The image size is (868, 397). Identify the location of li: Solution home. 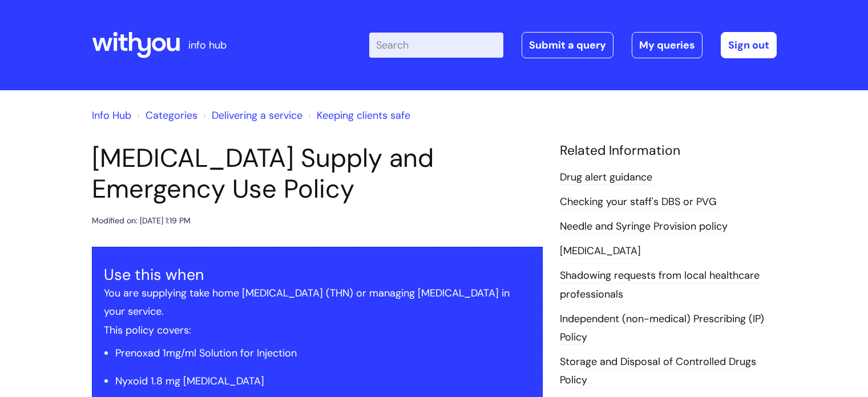
(166, 115).